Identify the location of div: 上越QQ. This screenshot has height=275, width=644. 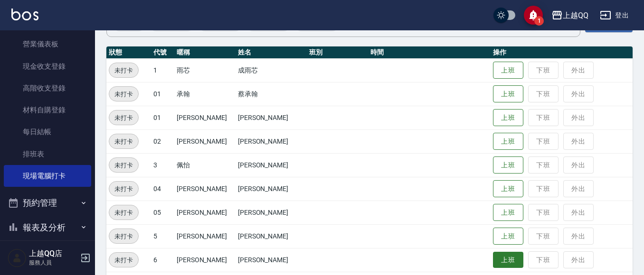
(576, 15).